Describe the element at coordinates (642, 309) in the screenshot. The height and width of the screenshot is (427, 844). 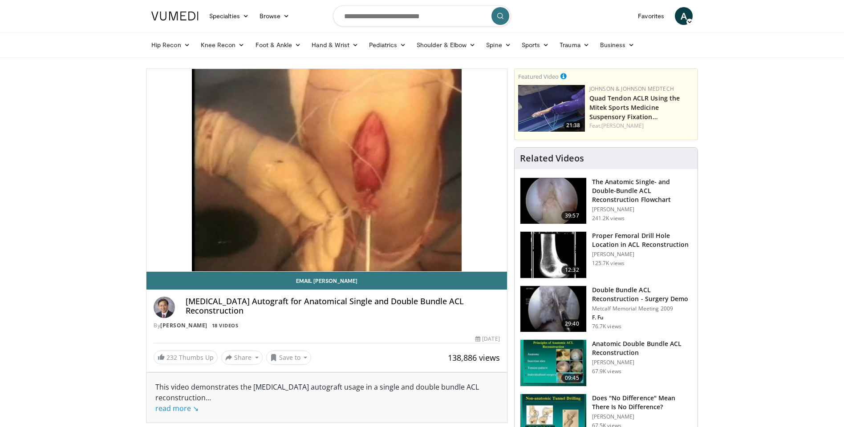
I see `p: Metcalf Memorial Meeting 2009` at that location.